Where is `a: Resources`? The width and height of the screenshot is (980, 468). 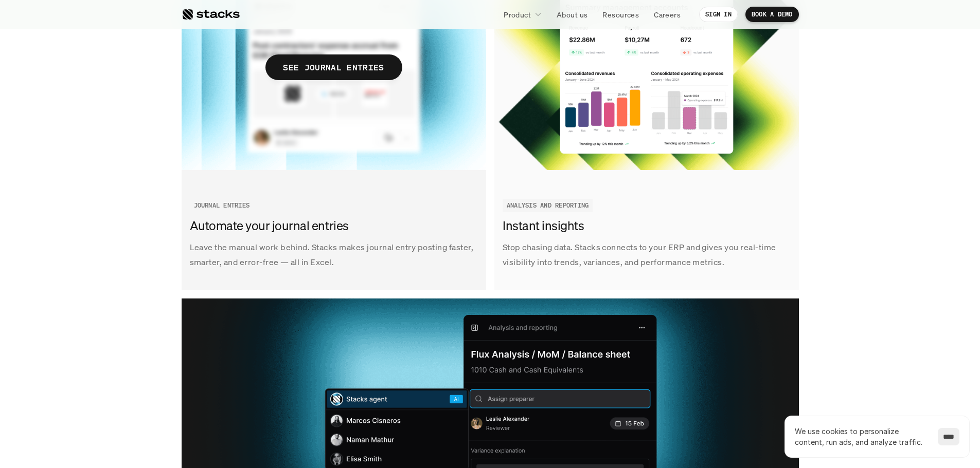
a: Resources is located at coordinates (620, 14).